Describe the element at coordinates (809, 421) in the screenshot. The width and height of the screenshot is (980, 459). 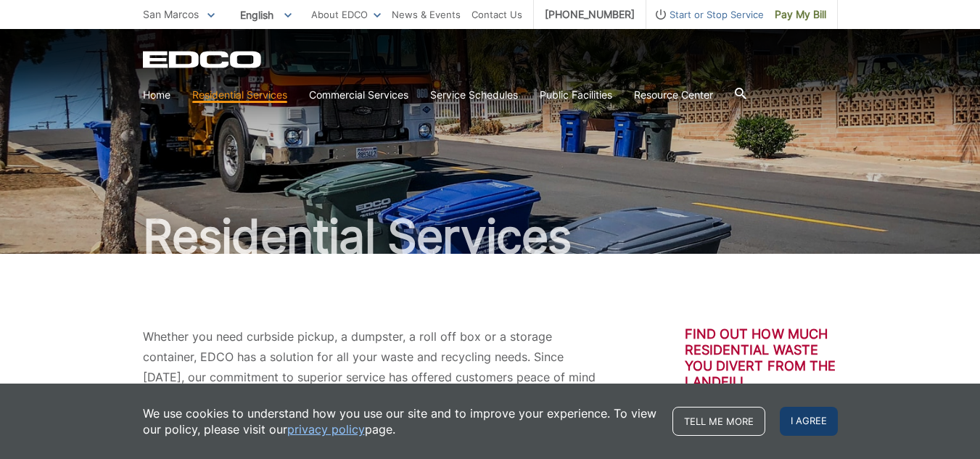
I see `span: I agree` at that location.